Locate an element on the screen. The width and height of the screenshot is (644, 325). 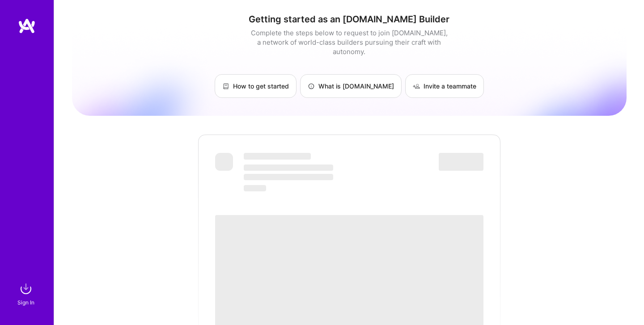
img: How to get started is located at coordinates (226, 86).